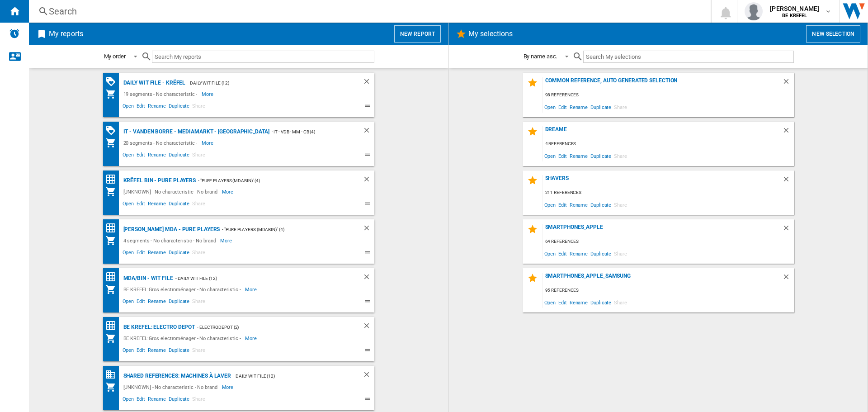 This screenshot has height=412, width=868. Describe the element at coordinates (177, 376) in the screenshot. I see `div: Shared references: Machines à laver` at that location.